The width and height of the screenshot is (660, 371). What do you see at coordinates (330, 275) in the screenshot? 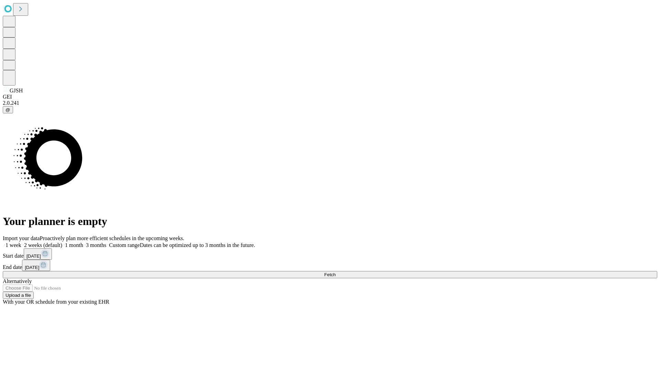
I see `span: Fetch` at bounding box center [330, 275].